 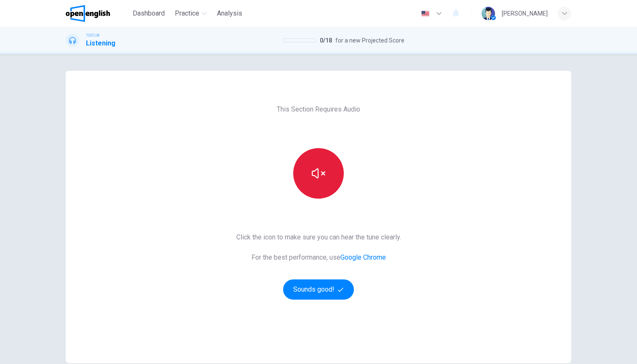 What do you see at coordinates (326, 40) in the screenshot?
I see `span: 0 / 18` at bounding box center [326, 40].